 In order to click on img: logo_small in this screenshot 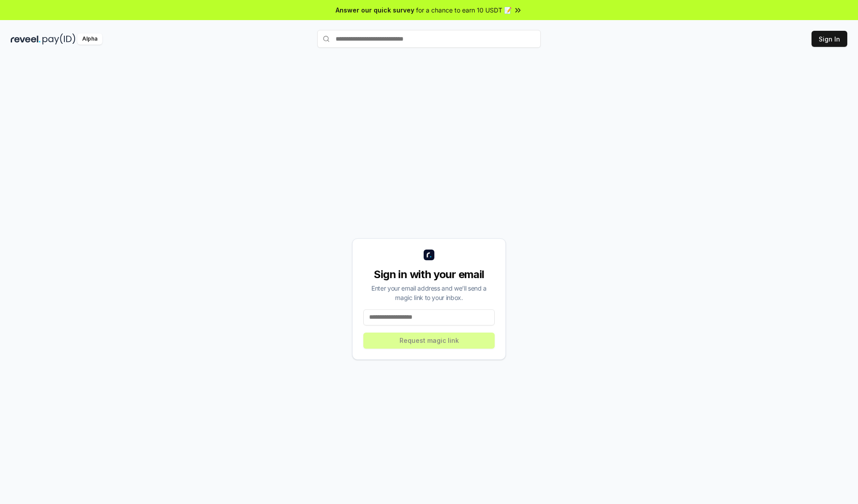, I will do `click(429, 255)`.